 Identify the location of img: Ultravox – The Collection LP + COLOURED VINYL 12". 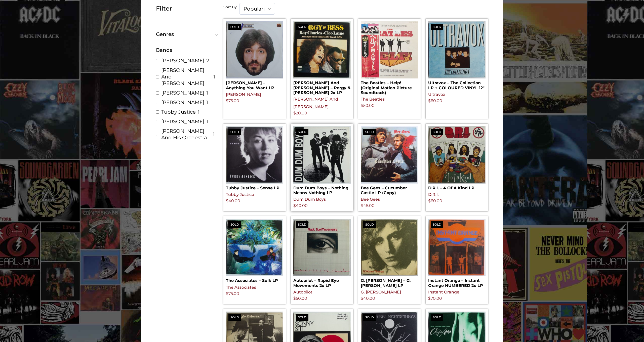
(457, 50).